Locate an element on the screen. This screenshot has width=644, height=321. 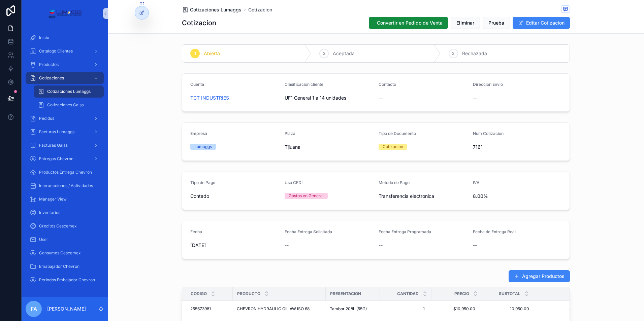
button: Editar Cotizacion is located at coordinates (541, 23).